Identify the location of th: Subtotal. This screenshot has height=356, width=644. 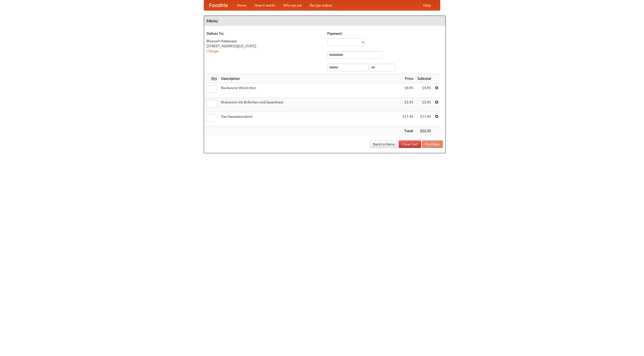
(424, 78).